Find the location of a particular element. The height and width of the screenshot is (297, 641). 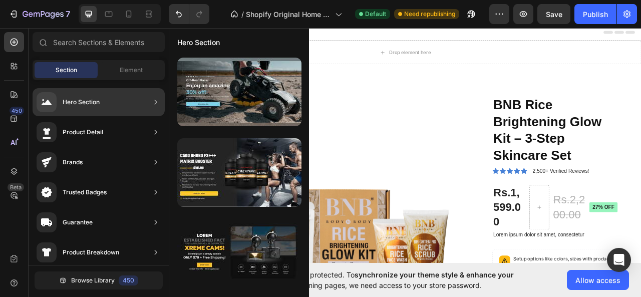

span: Section is located at coordinates (66, 70).